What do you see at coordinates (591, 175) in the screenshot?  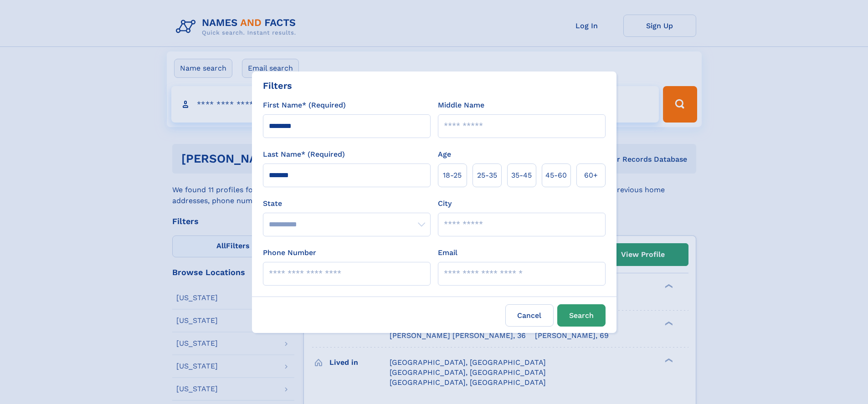 I see `span: 60+` at bounding box center [591, 175].